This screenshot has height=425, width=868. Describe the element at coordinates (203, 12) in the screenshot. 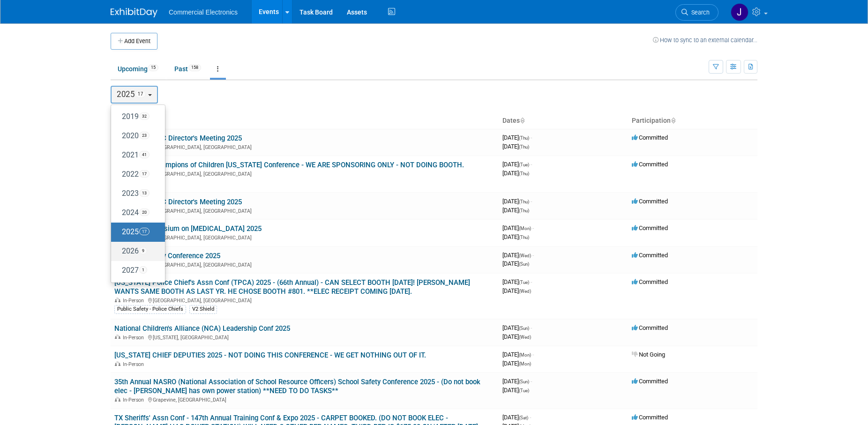

I see `span: Commercial Electronics` at that location.